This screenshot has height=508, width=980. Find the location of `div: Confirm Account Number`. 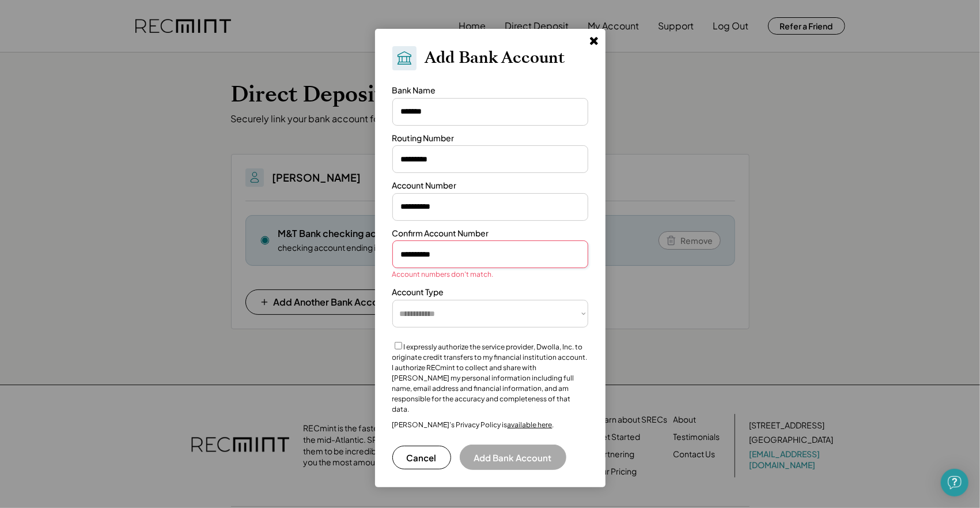

div: Confirm Account Number is located at coordinates (441, 234).